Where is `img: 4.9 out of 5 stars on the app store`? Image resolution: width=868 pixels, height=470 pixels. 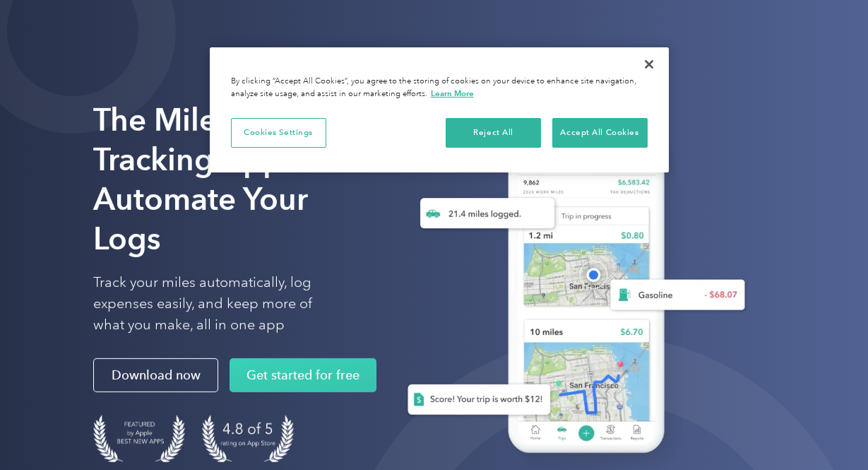
img: 4.9 out of 5 stars on the app store is located at coordinates (248, 438).